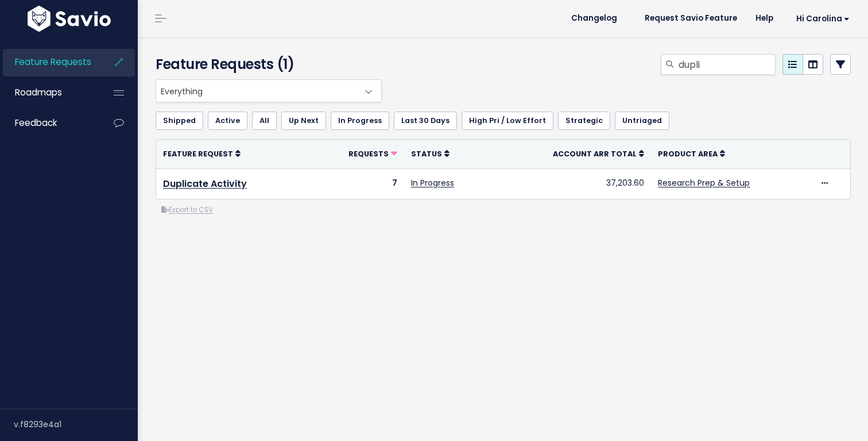 Image resolution: width=868 pixels, height=441 pixels. What do you see at coordinates (503, 121) in the screenshot?
I see `ul: Filter feature requests` at bounding box center [503, 121].